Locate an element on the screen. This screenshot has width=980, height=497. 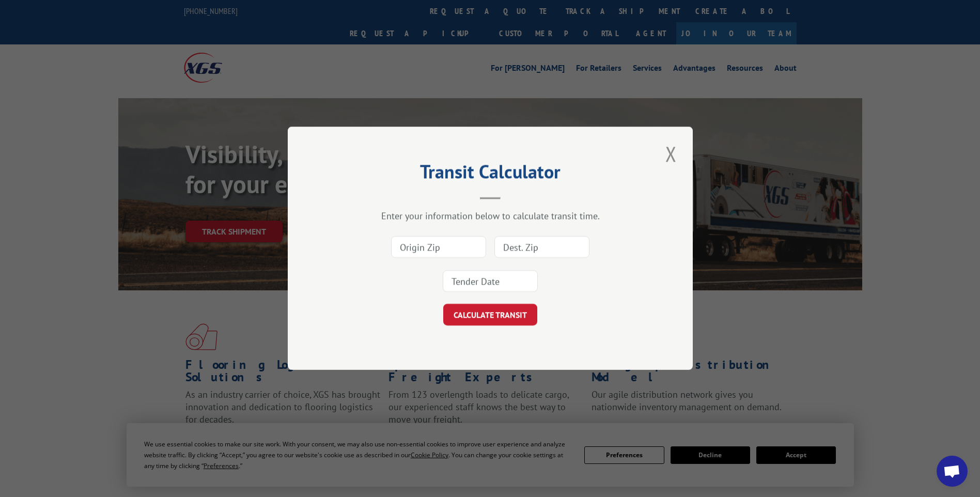
button: Close modal is located at coordinates (671, 154).